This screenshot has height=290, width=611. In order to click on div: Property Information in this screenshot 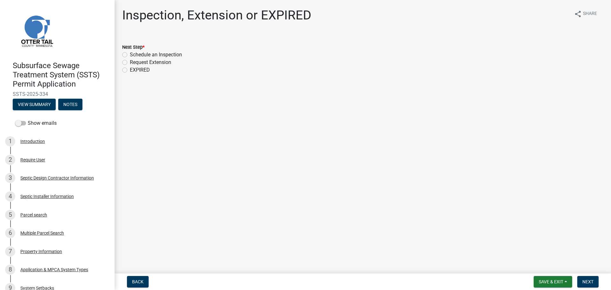, I will do `click(41, 251)`.